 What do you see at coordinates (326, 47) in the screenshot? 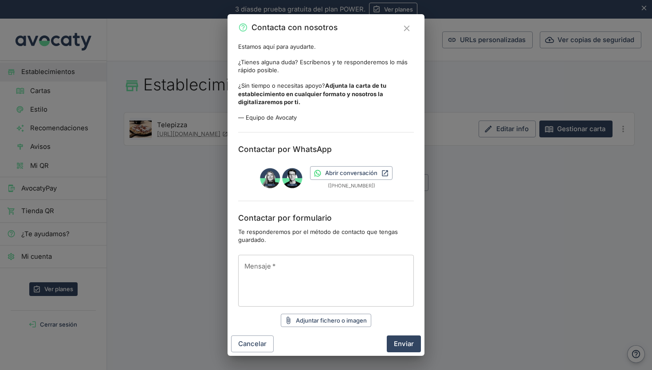
I see `p: Estamos aquí para ayudarte.` at bounding box center [326, 47].